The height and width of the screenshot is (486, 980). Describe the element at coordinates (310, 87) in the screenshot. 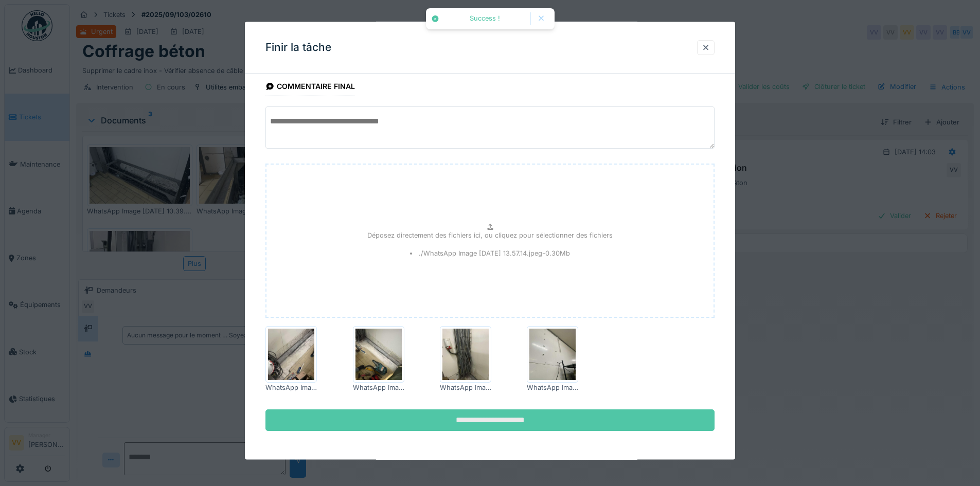

I see `div: Commentaire final` at that location.